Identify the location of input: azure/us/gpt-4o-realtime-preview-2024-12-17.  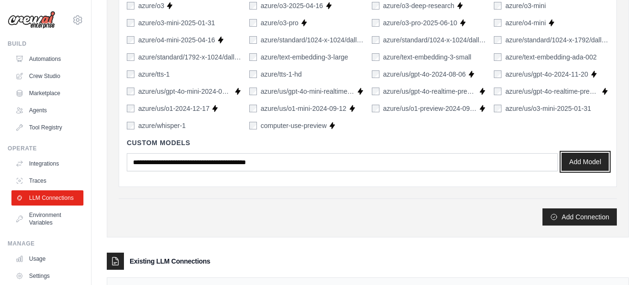
(498, 91).